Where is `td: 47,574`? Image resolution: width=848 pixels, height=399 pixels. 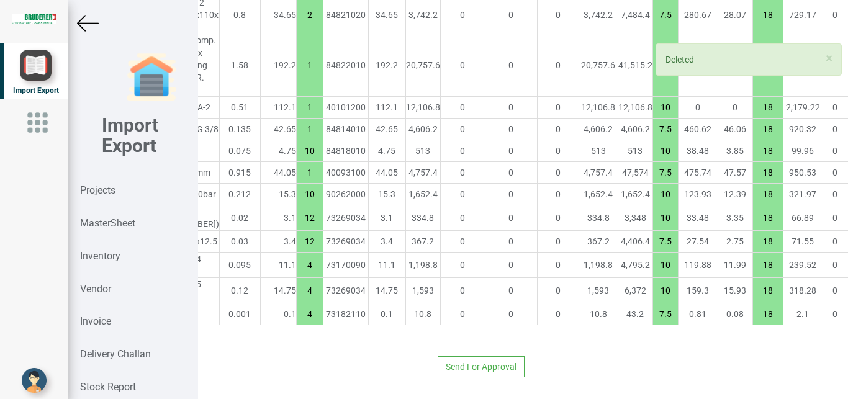
td: 47,574 is located at coordinates (635, 173).